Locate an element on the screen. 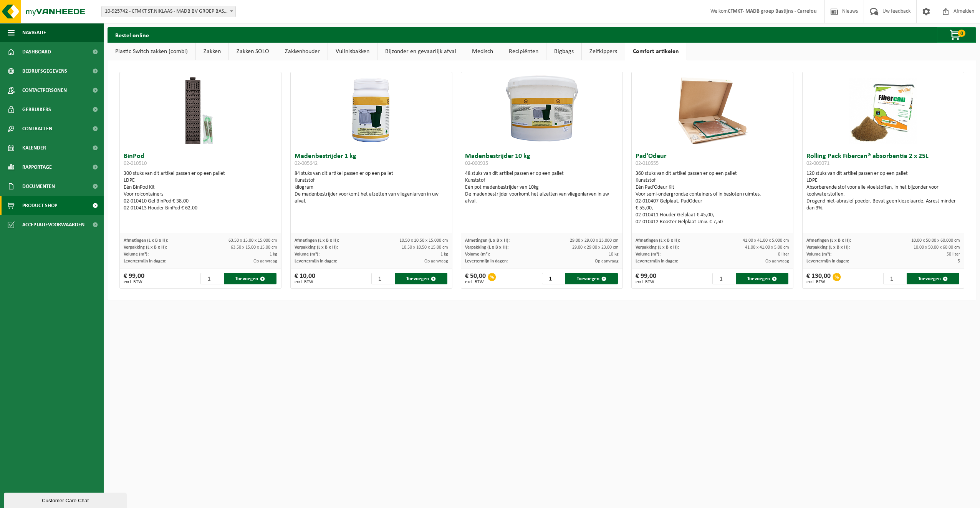 This screenshot has height=508, width=980. h3: Rolling Pack Fibercan® absorbentia 2 x 25L is located at coordinates (883, 161).